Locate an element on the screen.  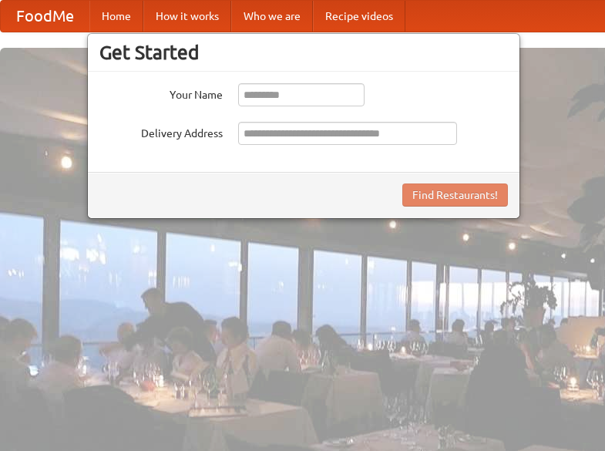
label: Delivery Address is located at coordinates (161, 131).